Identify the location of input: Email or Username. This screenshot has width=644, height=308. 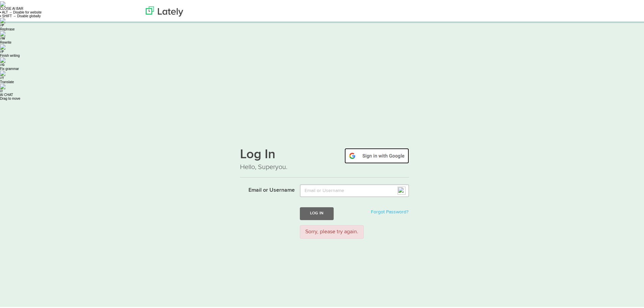
(354, 189).